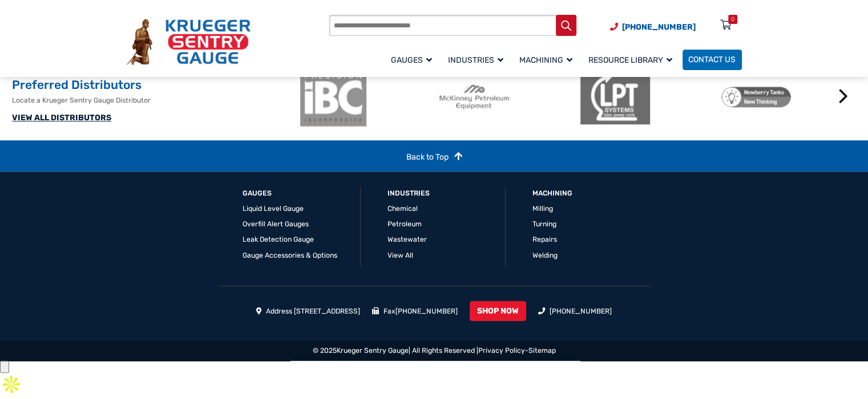 Image resolution: width=868 pixels, height=399 pixels. What do you see at coordinates (62, 117) in the screenshot?
I see `a: VIEW ALL DISTRIBUTORS` at bounding box center [62, 117].